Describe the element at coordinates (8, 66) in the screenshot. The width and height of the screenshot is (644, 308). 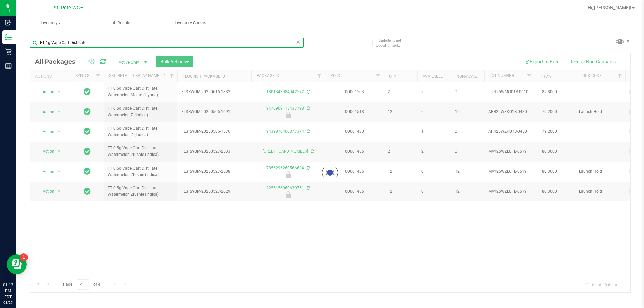
I see `inline-svg: Reports` at that location.